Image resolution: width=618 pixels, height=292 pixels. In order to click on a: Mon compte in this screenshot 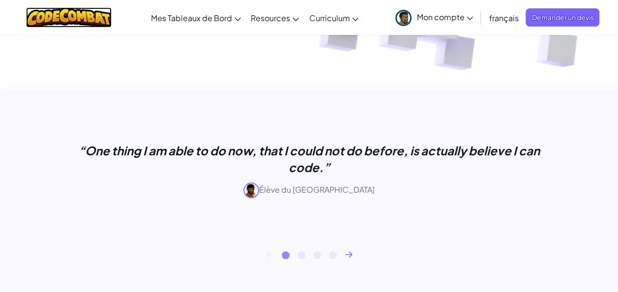, I will do `click(434, 17)`.